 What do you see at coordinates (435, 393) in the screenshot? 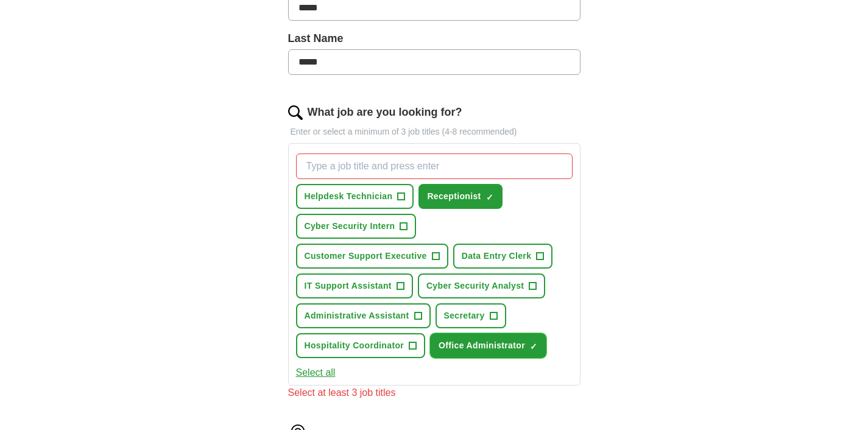
I see `div: Select at least 3 job titles` at bounding box center [435, 393].